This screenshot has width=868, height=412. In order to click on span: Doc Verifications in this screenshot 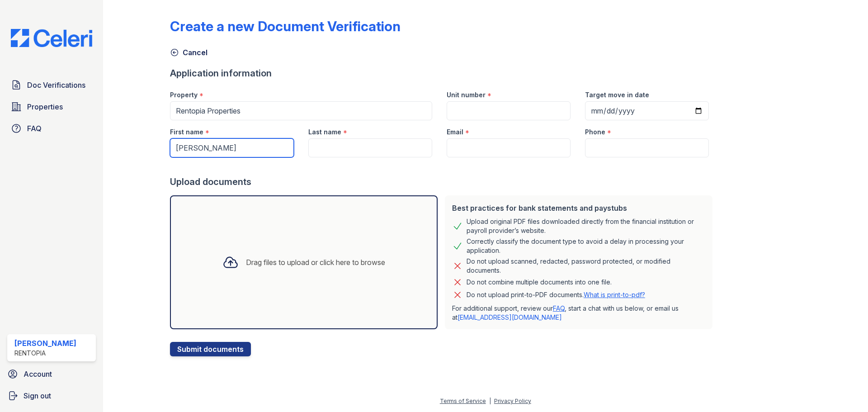, I will do `click(56, 85)`.